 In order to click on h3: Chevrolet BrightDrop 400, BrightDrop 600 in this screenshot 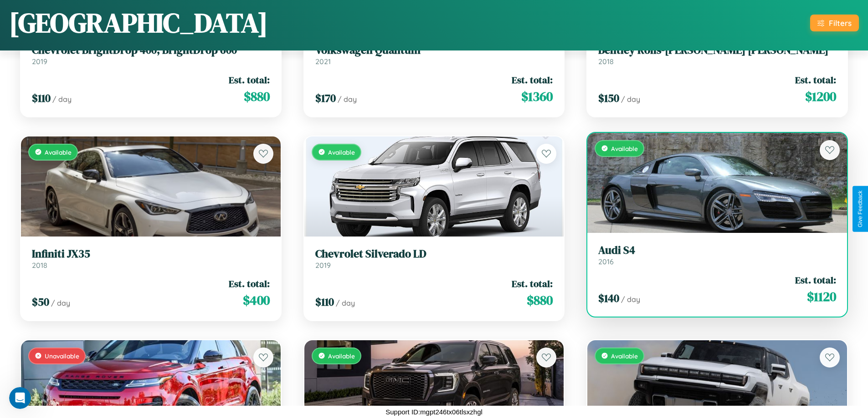, I will do `click(151, 50)`.